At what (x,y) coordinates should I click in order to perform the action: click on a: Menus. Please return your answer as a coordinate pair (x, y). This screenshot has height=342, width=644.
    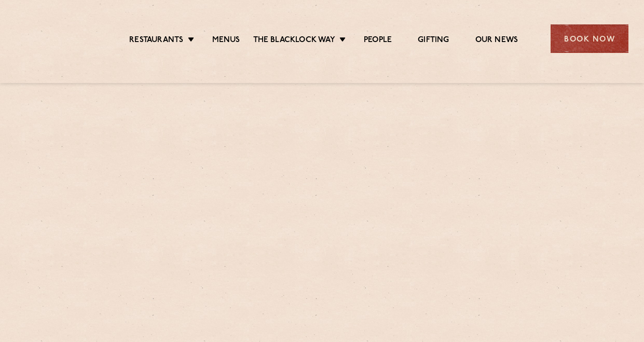
    Looking at the image, I should click on (226, 41).